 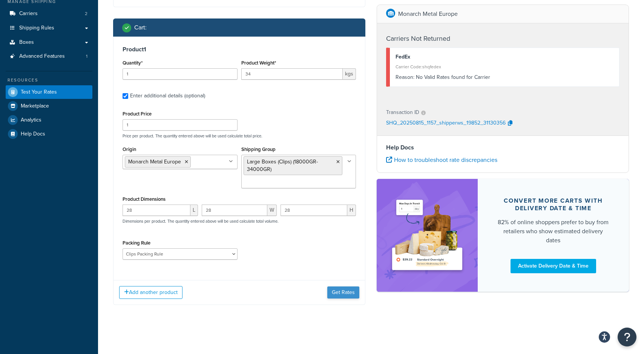 I want to click on button: Open Resource Center, so click(x=627, y=337).